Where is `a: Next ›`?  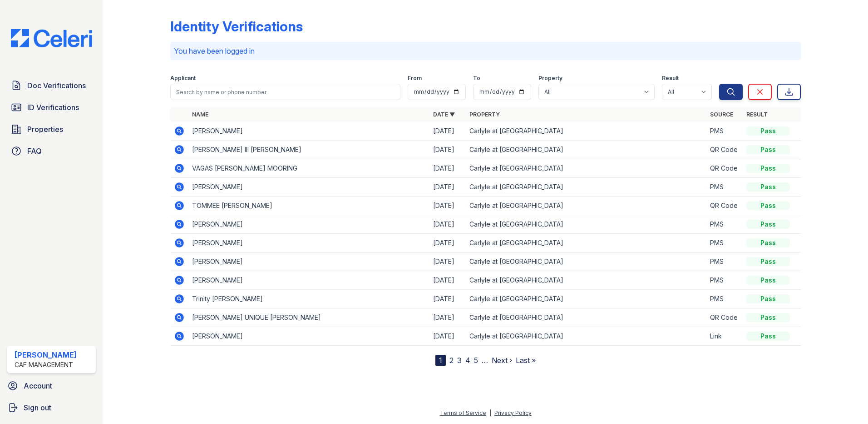
a: Next › is located at coordinates (501, 360).